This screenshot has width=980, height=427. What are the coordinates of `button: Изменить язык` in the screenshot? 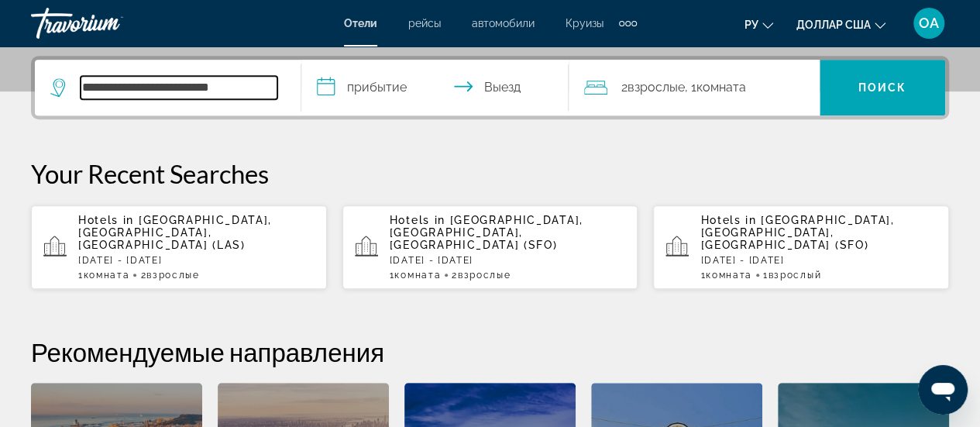 It's located at (759, 24).